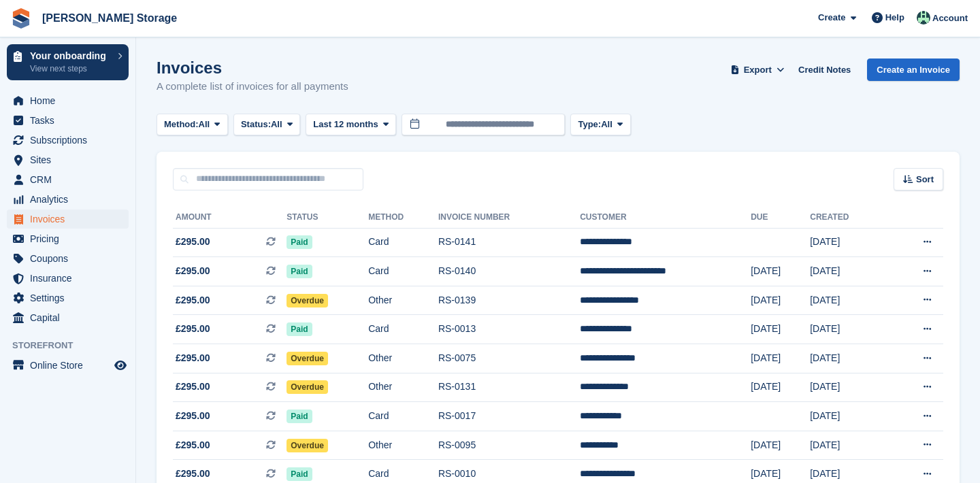  Describe the element at coordinates (509, 417) in the screenshot. I see `td: RS-0017` at that location.